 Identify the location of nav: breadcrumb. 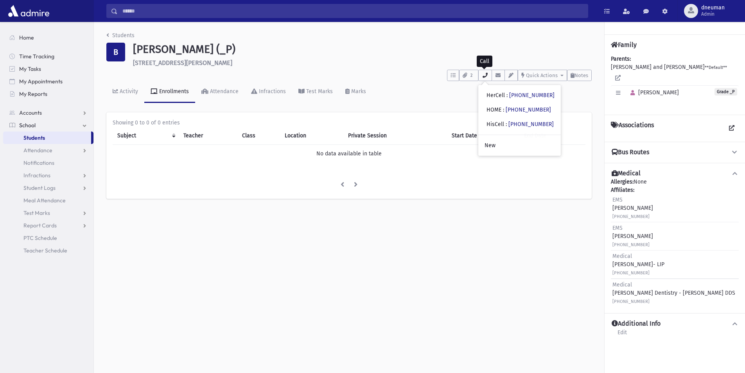
(120, 37).